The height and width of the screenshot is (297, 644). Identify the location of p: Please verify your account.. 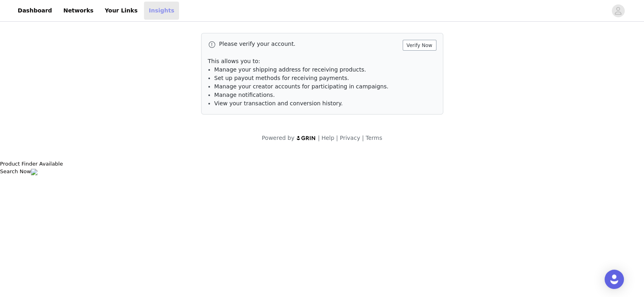
(309, 44).